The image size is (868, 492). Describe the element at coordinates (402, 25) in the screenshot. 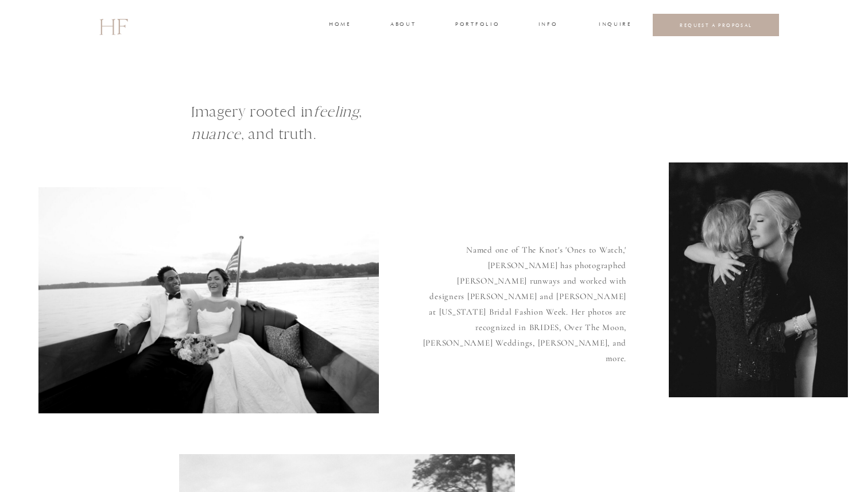

I see `h3: about` at that location.